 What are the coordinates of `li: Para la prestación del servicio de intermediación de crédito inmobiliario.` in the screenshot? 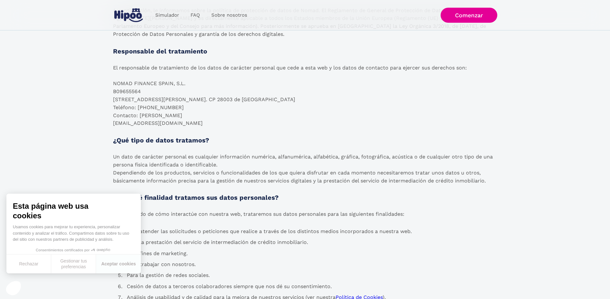 It's located at (269, 243).